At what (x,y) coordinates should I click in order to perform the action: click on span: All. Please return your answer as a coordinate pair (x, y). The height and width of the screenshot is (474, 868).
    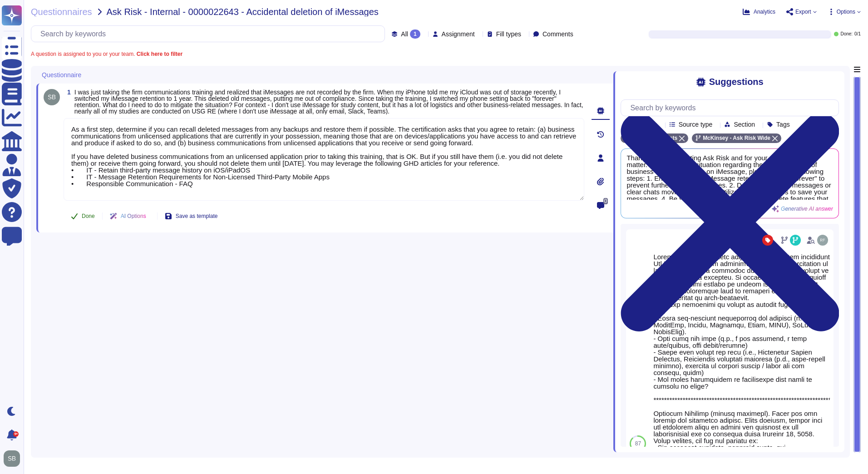
    Looking at the image, I should click on (405, 34).